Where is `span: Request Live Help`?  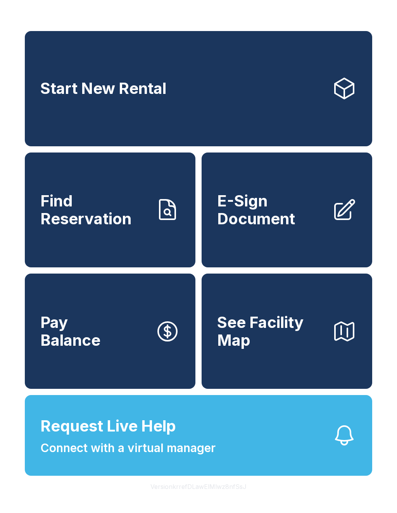
span: Request Live Help is located at coordinates (108, 426).